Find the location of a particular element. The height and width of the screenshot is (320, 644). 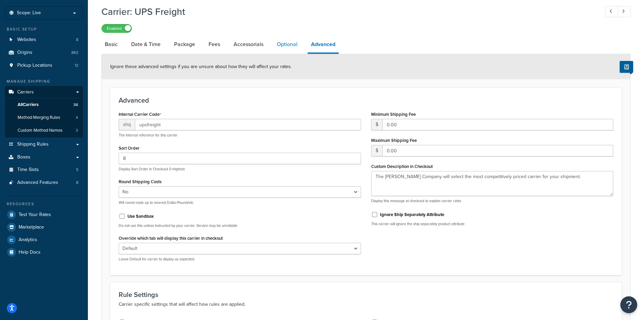

a: Advanced Features8 is located at coordinates (44, 183).